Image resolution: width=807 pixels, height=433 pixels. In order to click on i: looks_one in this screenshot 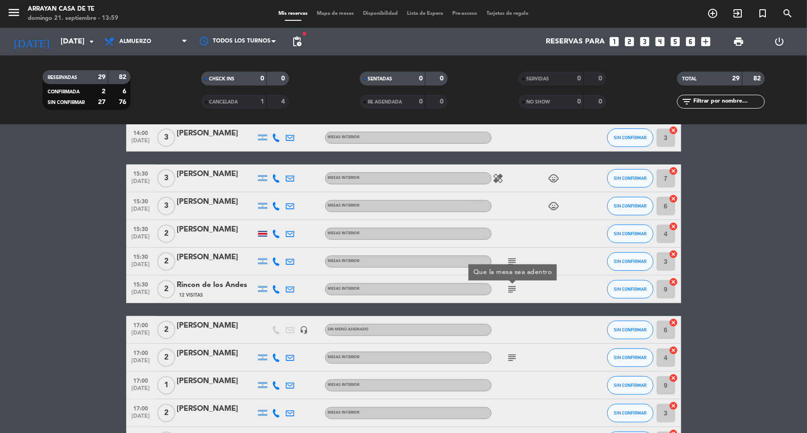, I will do `click(614, 42)`.